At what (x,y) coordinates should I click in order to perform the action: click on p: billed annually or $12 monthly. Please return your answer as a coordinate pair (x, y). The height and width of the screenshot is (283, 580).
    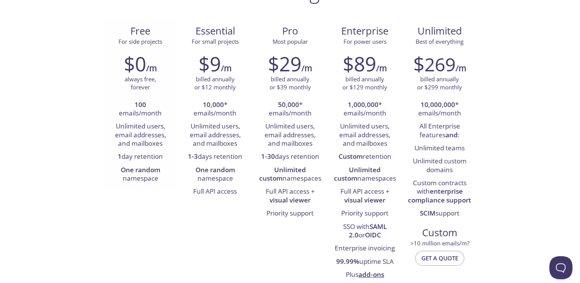
    Looking at the image, I should click on (215, 83).